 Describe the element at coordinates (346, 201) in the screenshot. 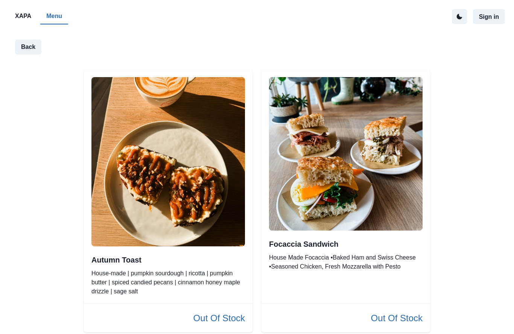

I see `div: Focaccia SandwichHouse Made Focaccia •Baked Ham and Swiss Cheese •Seasoned Chicken, Fresh Mozzare...` at that location.